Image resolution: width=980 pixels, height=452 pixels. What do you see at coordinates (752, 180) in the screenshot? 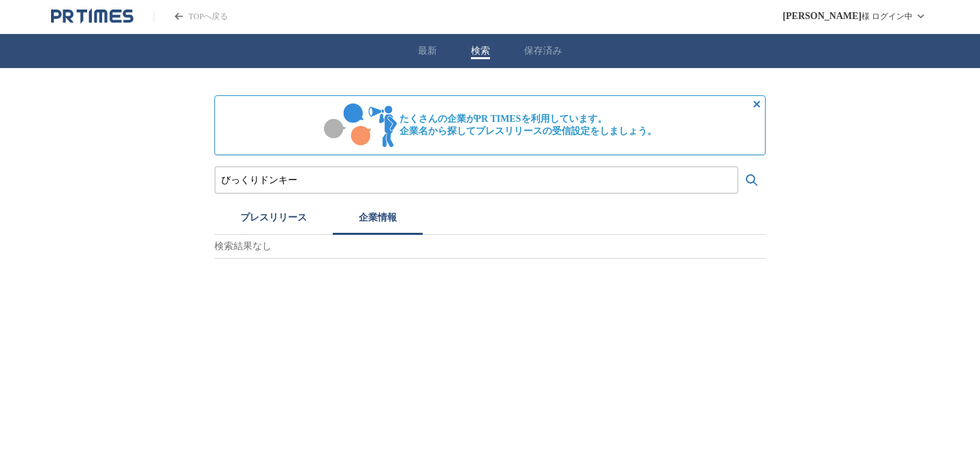
I see `button: 検索する` at bounding box center [752, 180].